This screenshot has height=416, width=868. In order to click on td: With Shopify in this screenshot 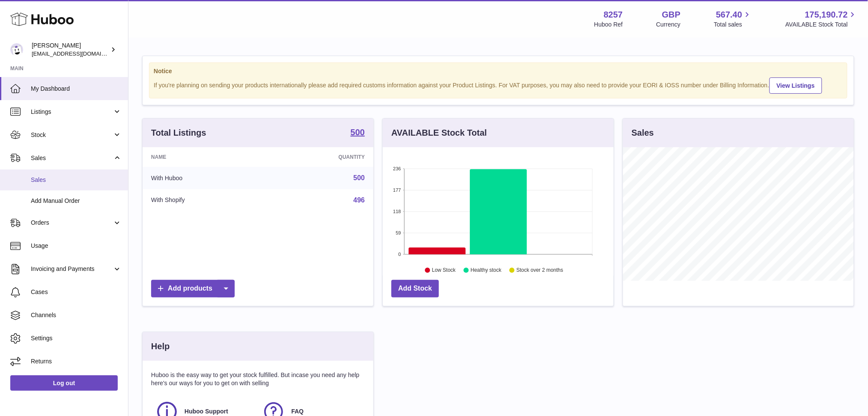, I will do `click(205, 200)`.